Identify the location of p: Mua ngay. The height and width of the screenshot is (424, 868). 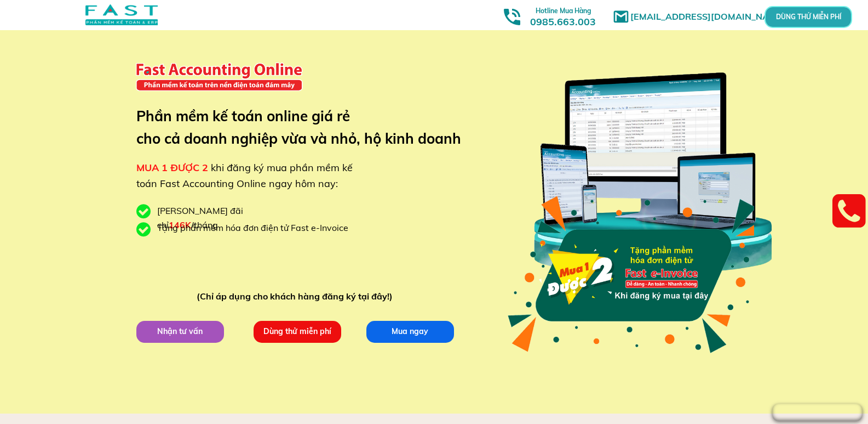
(410, 331).